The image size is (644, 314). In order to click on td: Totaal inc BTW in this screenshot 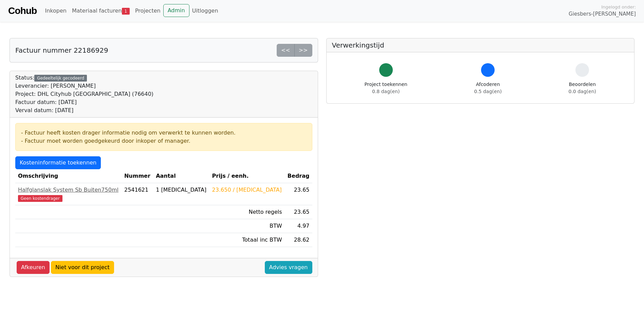, I will do `click(247, 240)`.